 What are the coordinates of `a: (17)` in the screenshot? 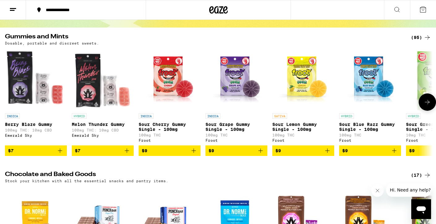 It's located at (421, 175).